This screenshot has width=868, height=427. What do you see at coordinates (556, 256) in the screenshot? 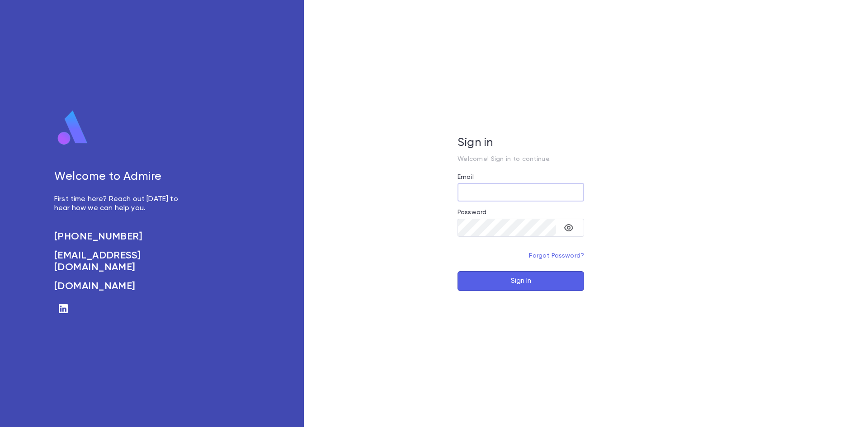
I see `a: Forgot Password?` at bounding box center [556, 256].